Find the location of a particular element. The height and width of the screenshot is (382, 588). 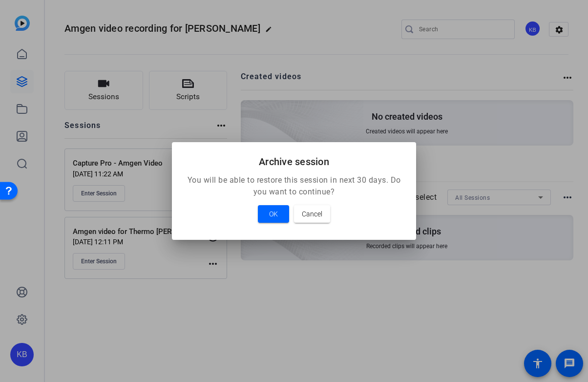

p: You will be able to restore this session in next 30 days. Do you want to continue? is located at coordinates (294, 186).